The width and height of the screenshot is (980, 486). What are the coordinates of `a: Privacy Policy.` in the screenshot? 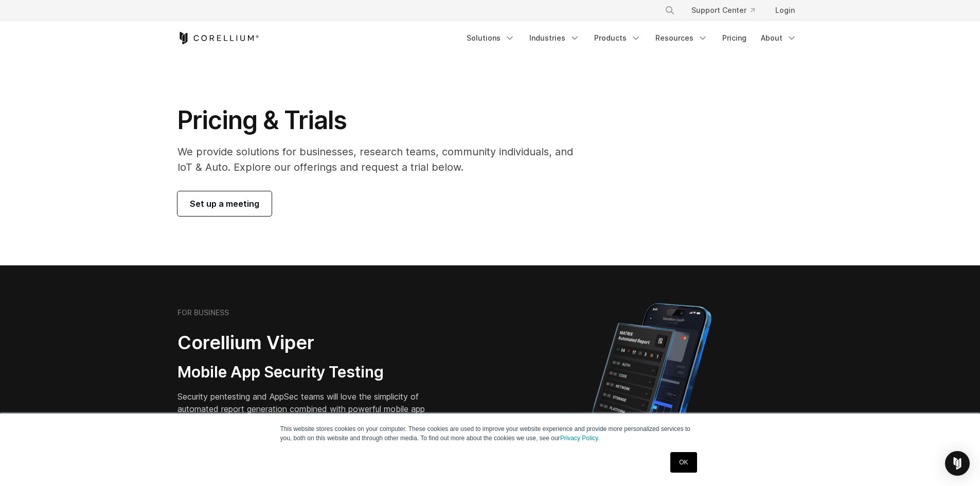 It's located at (580, 438).